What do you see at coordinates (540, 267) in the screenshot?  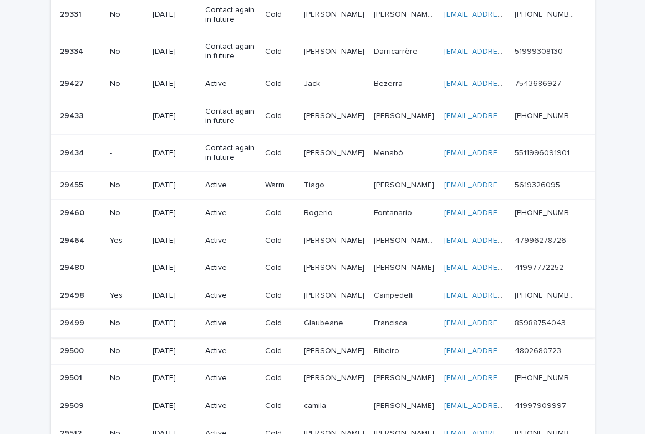 I see `p: 41997772252` at bounding box center [540, 267].